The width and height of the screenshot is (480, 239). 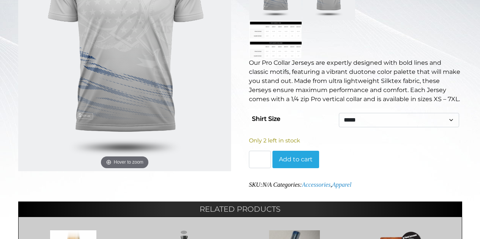 I want to click on input: Product quantity, so click(x=260, y=160).